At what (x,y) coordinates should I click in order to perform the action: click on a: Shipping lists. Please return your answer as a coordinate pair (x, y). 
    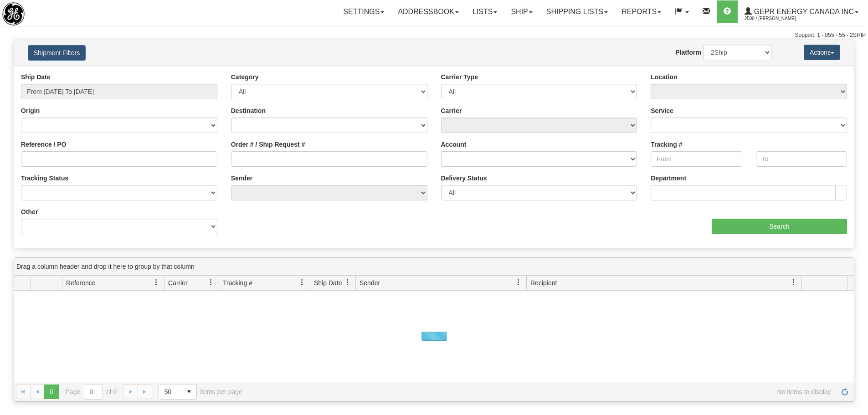
    Looking at the image, I should click on (577, 12).